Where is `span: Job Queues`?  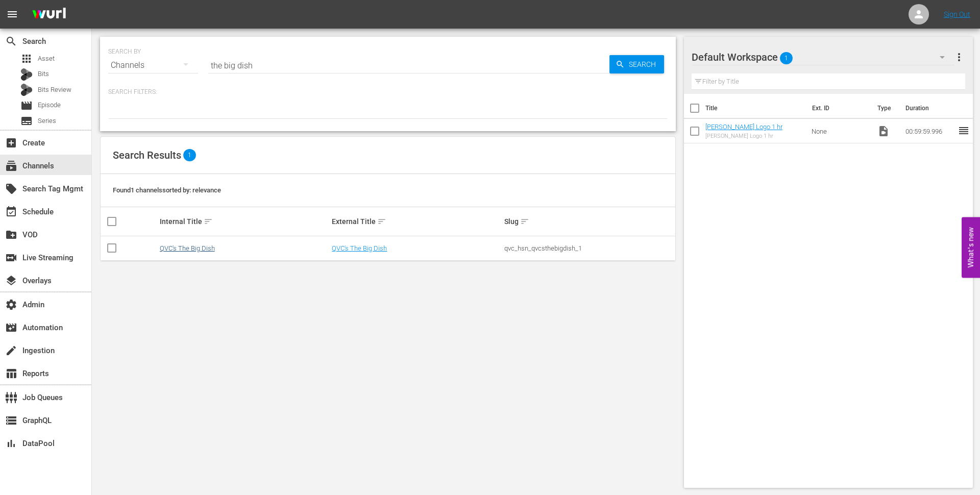
span: Job Queues is located at coordinates (12, 397).